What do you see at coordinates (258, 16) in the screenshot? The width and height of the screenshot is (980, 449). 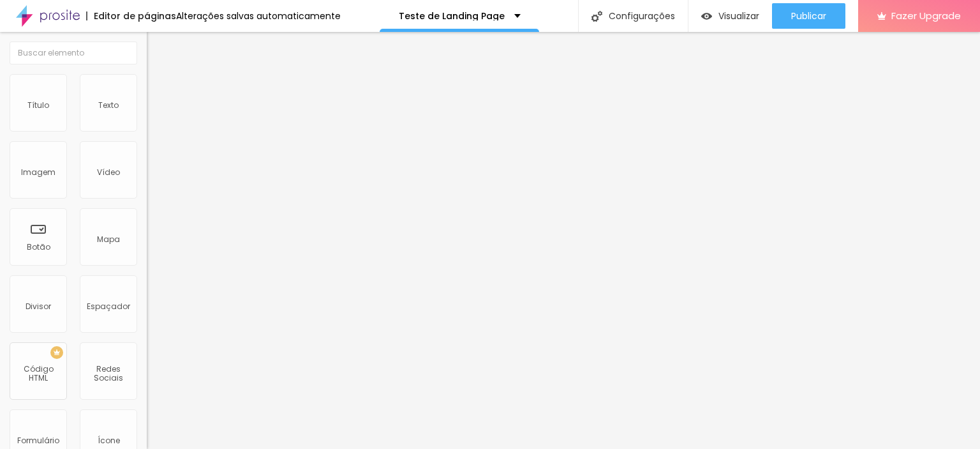 I see `div: Alterações salvas automaticamente` at bounding box center [258, 16].